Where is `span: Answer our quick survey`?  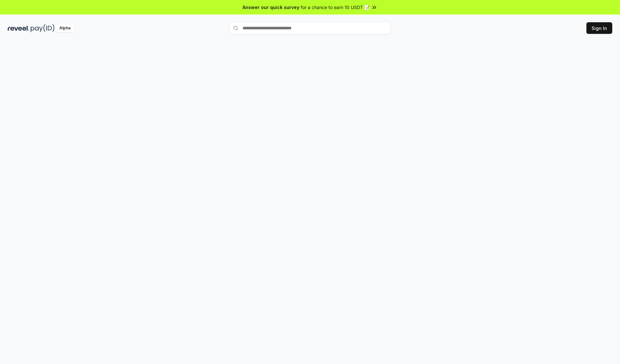 span: Answer our quick survey is located at coordinates (271, 7).